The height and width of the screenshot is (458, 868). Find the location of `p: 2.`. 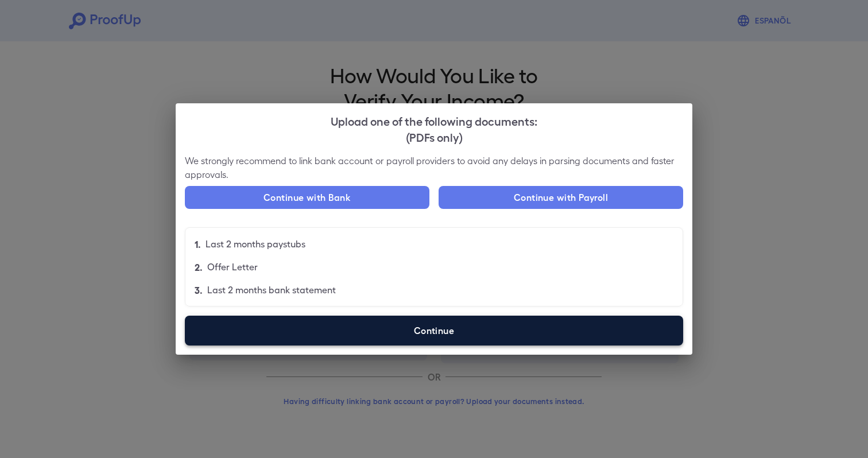

p: 2. is located at coordinates (198, 267).